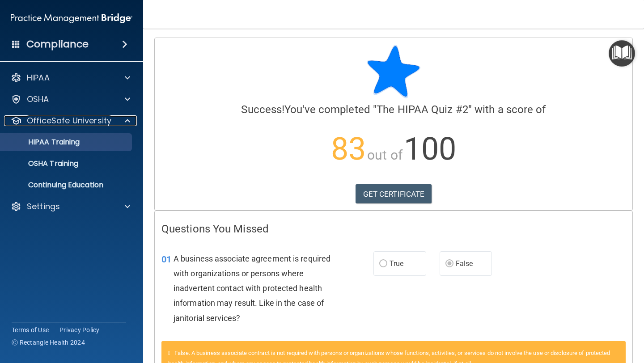 This screenshot has height=363, width=644. I want to click on img: blue-star-rounded.9d042014.png, so click(393, 72).